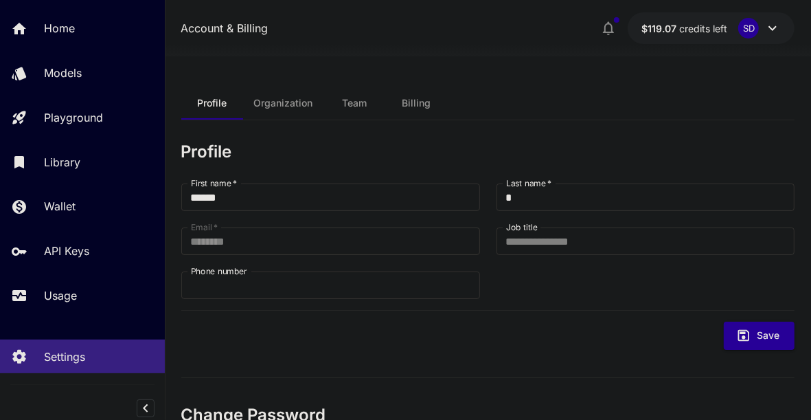 The height and width of the screenshot is (420, 811). What do you see at coordinates (759, 335) in the screenshot?
I see `button: Save` at bounding box center [759, 335].